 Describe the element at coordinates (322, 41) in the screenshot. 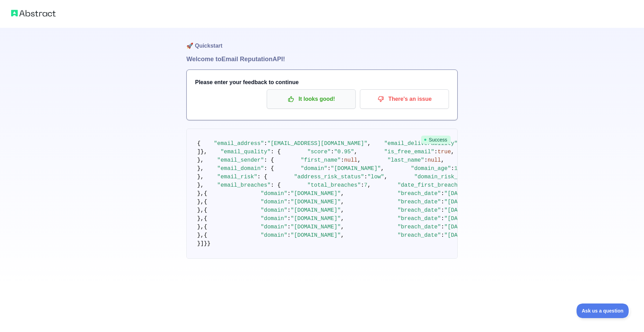

I see `h1: 🚀 Quickstart` at that location.